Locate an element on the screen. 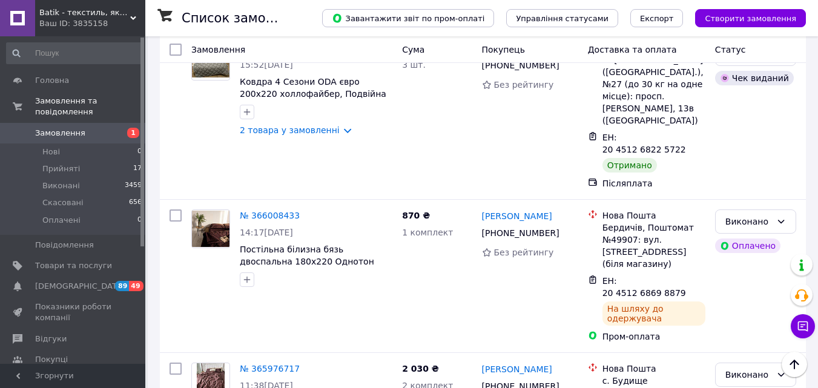 The height and width of the screenshot is (388, 818). span: 3 шт. is located at coordinates (413, 65).